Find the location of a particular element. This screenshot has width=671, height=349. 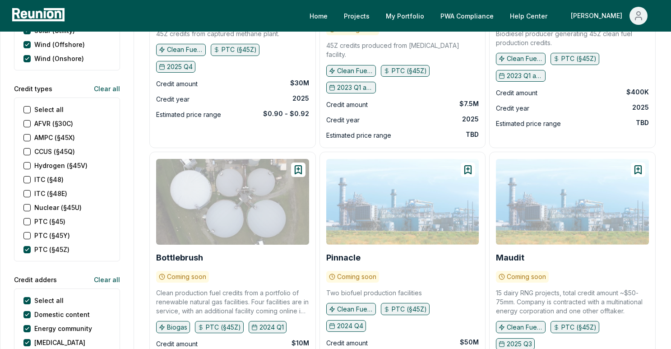

a: Projects is located at coordinates (357, 16).